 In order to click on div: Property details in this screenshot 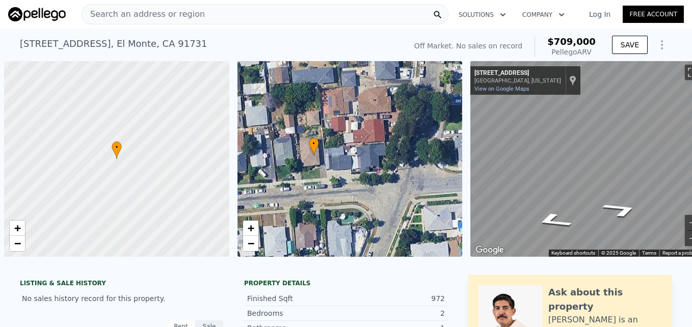, I will do `click(346, 283)`.